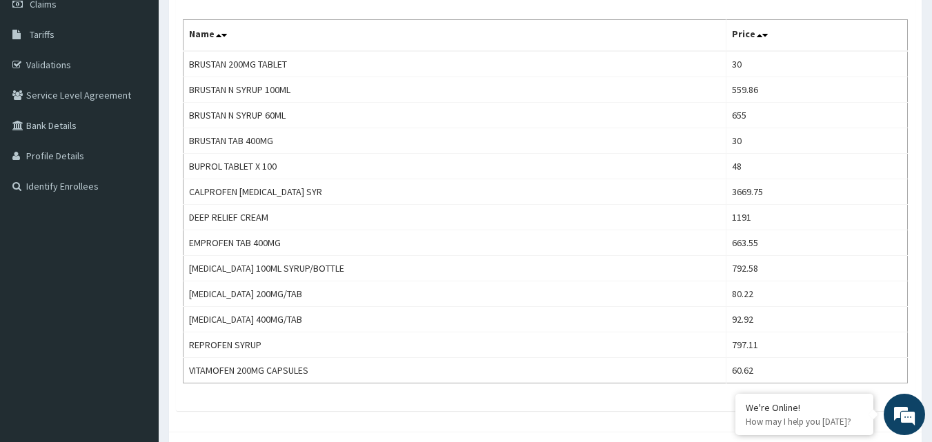  I want to click on td: 1191, so click(816, 217).